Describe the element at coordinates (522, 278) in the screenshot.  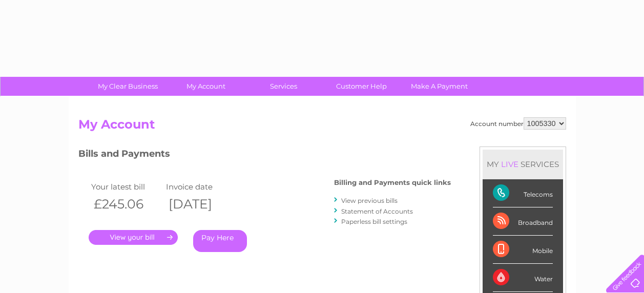
I see `div: Water` at that location.